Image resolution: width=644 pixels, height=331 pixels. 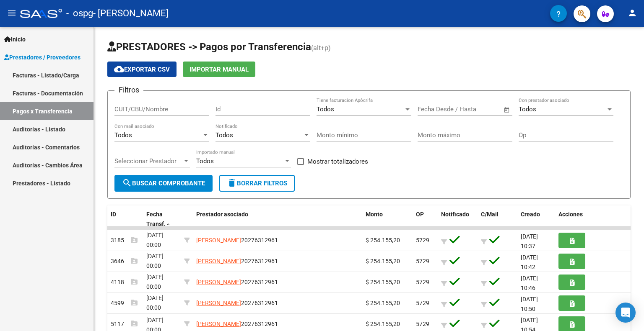 I want to click on datatable-header-cell: Monto, so click(x=387, y=219).